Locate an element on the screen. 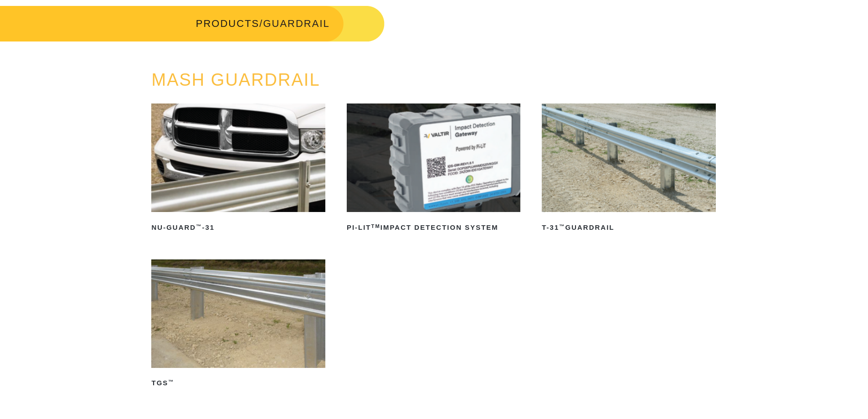 The width and height of the screenshot is (868, 419). a: PRODUCTS is located at coordinates (227, 23).